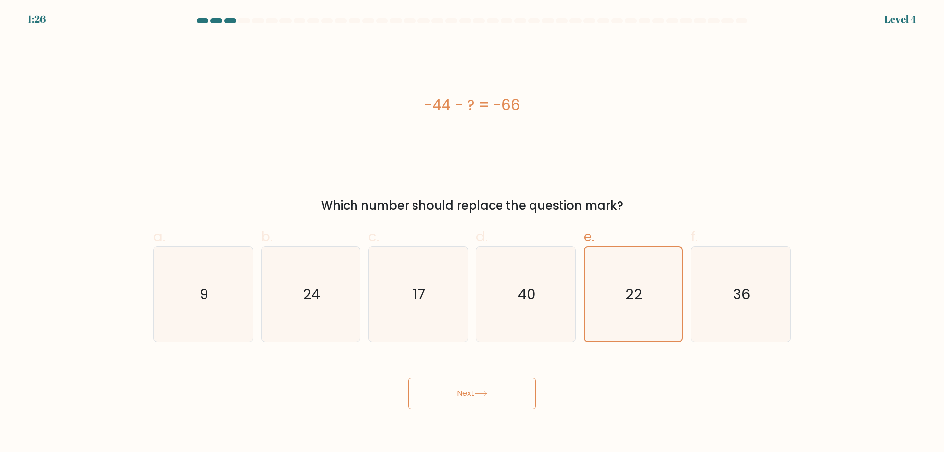 Image resolution: width=944 pixels, height=452 pixels. What do you see at coordinates (472, 206) in the screenshot?
I see `div: Which number should replace the question mark?` at bounding box center [472, 206].